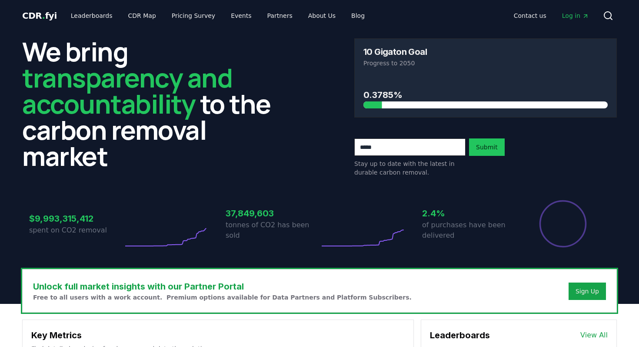  Describe the element at coordinates (410, 168) in the screenshot. I see `p: Stay up to date with the latest in durable carbon removal.` at that location.